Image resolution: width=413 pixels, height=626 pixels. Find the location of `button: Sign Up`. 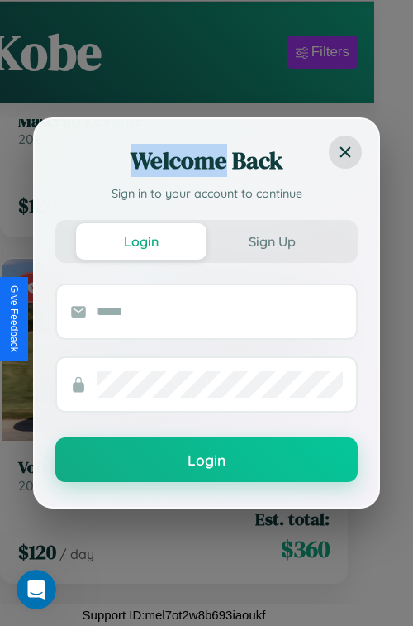

button: Sign Up is located at coordinates (272, 241).